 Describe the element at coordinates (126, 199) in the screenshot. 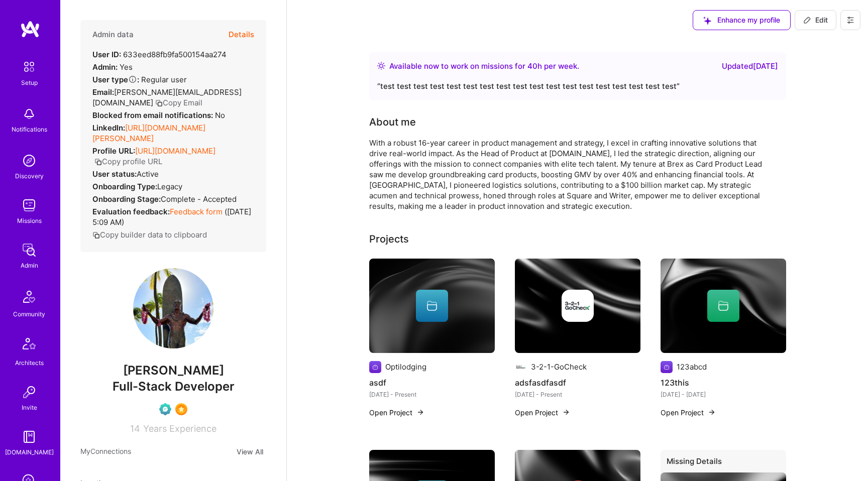

I see `strong: Onboarding Stage:` at that location.